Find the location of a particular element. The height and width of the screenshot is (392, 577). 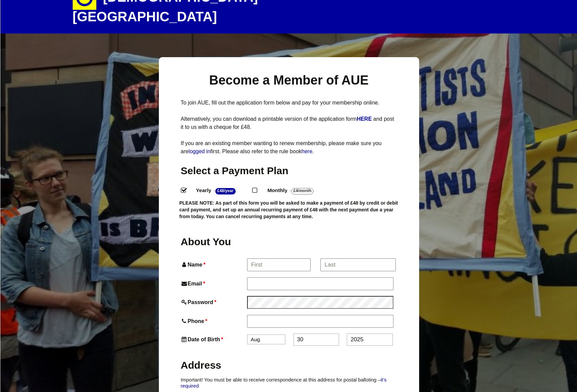

a: HERE is located at coordinates (365, 118).